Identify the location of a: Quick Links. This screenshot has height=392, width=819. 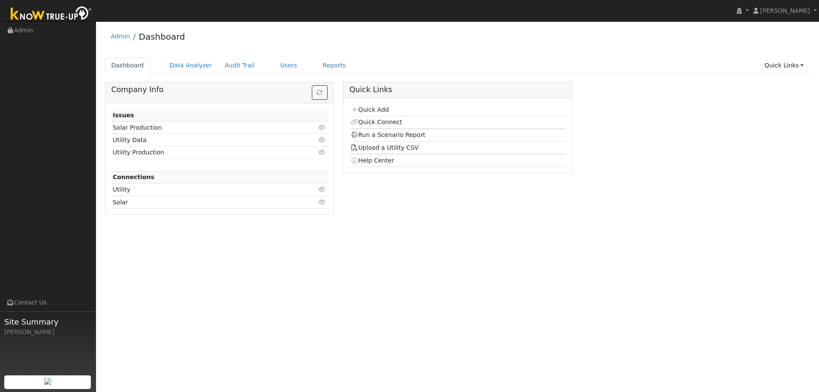
(784, 65).